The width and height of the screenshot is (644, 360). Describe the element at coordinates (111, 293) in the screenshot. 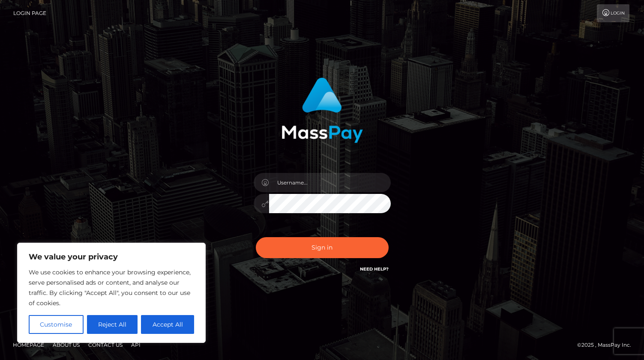

I see `div: We value your privacy` at that location.